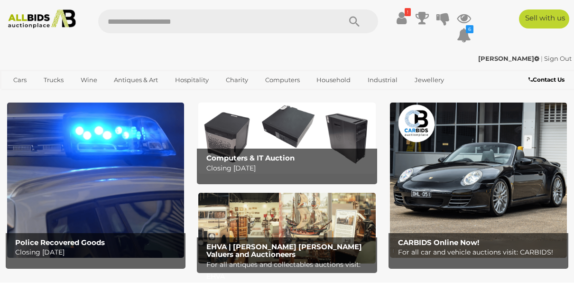 Image resolution: width=574 pixels, height=283 pixels. What do you see at coordinates (287, 228) in the screenshot?
I see `img: EHVA | Evans Hastings Valuers and Auctioneers` at bounding box center [287, 228].